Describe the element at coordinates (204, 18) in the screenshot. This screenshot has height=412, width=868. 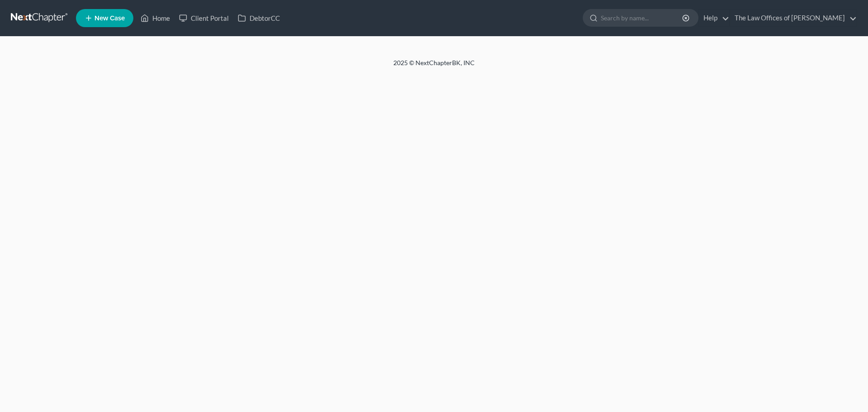
I see `a: Client Portal` at that location.